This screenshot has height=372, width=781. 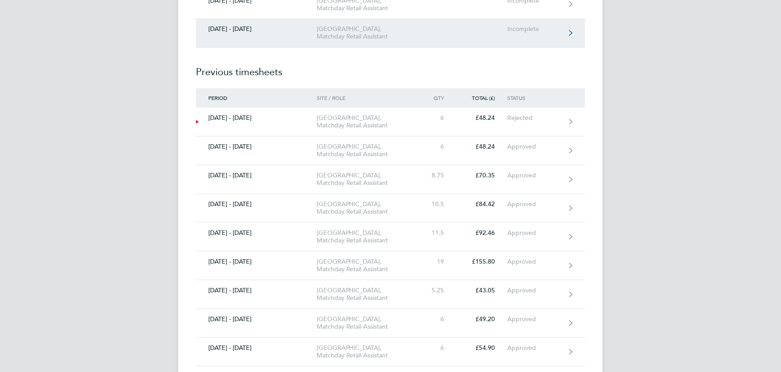 What do you see at coordinates (482, 233) in the screenshot?
I see `div: £92.46` at bounding box center [482, 233].